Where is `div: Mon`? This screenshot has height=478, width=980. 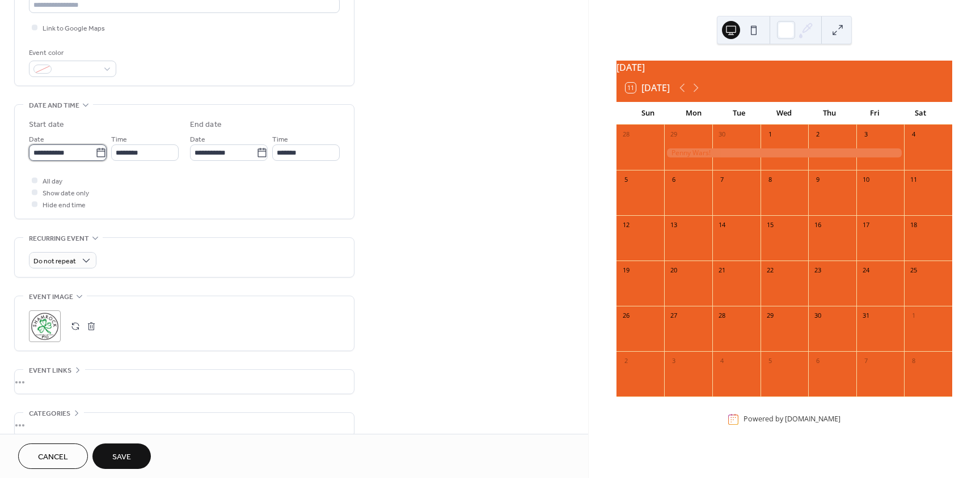
div: Mon is located at coordinates (694, 114).